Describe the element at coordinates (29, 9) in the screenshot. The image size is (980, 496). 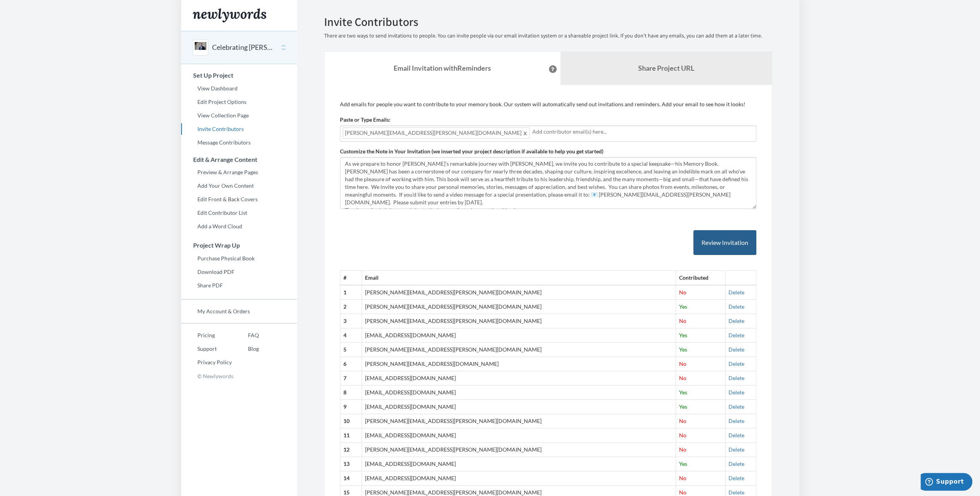
I see `span: Support` at that location.